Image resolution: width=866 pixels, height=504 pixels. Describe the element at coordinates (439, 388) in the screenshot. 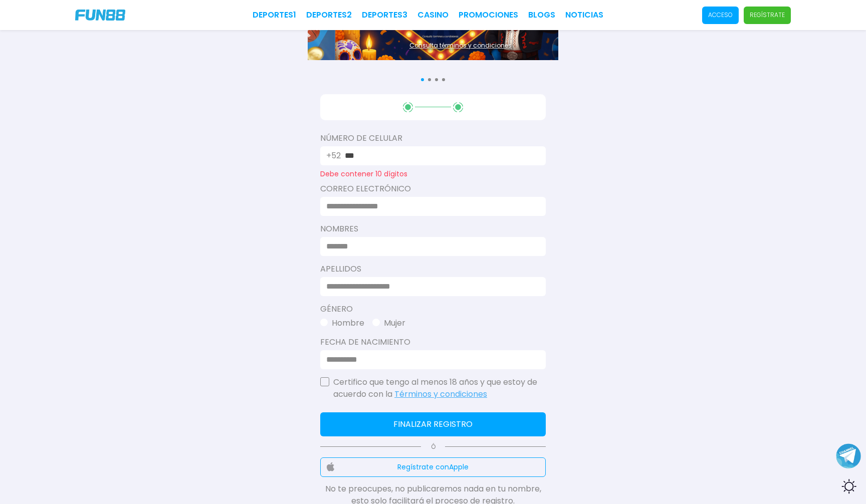

I see `p: Certifico que tengo al menos 18 años y que estoy de acuerdo con la` at that location.